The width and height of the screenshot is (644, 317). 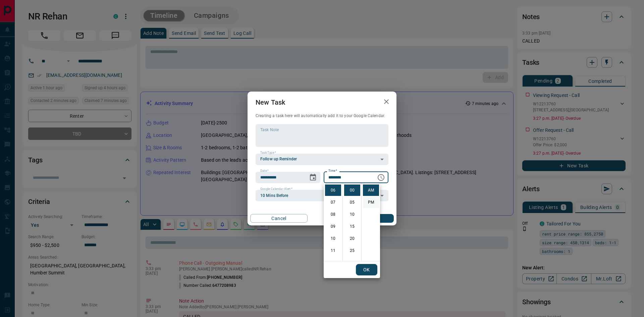 I want to click on h2: New Task, so click(x=270, y=102).